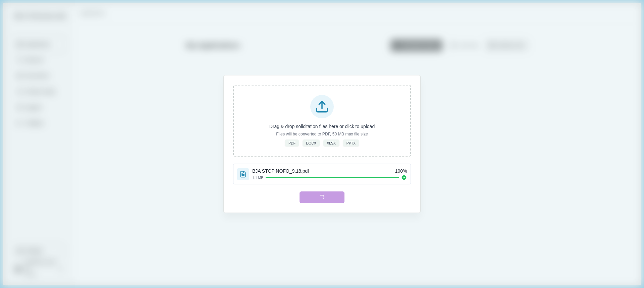  What do you see at coordinates (281, 171) in the screenshot?
I see `span: BJA STOP NOFO_9.18.pdf` at bounding box center [281, 171].